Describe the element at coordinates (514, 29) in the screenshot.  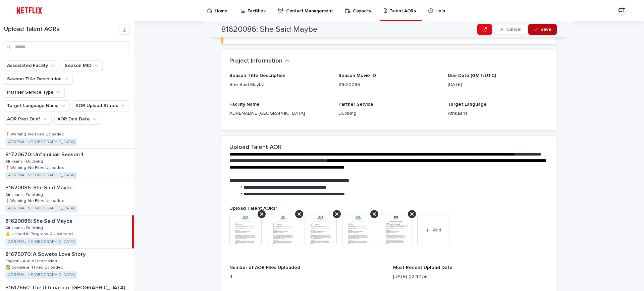
I see `span: Cancel` at that location.